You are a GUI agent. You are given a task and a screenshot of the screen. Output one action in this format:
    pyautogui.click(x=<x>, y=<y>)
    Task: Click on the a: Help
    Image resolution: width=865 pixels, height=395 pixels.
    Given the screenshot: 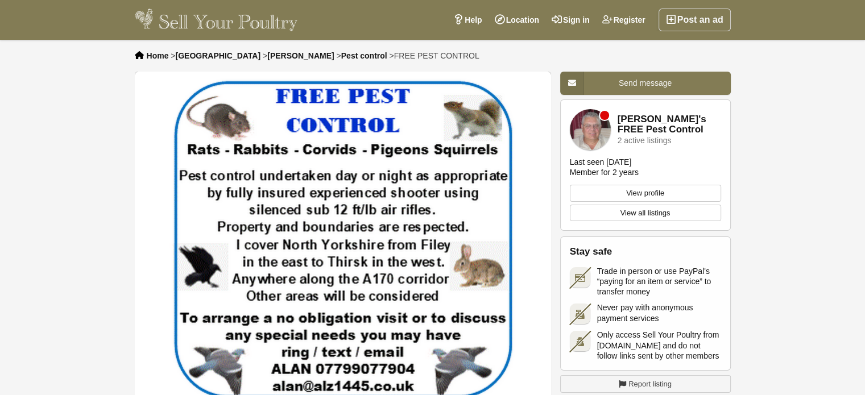 What is the action you would take?
    pyautogui.click(x=467, y=20)
    